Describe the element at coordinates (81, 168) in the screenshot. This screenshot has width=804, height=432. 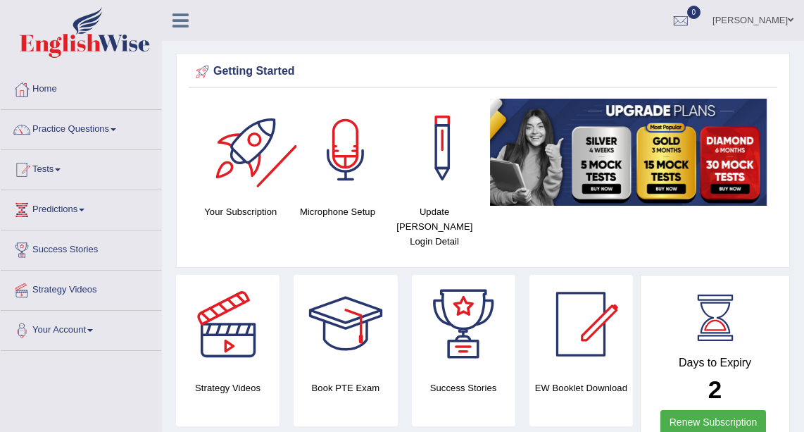
I see `a: Tests` at that location.